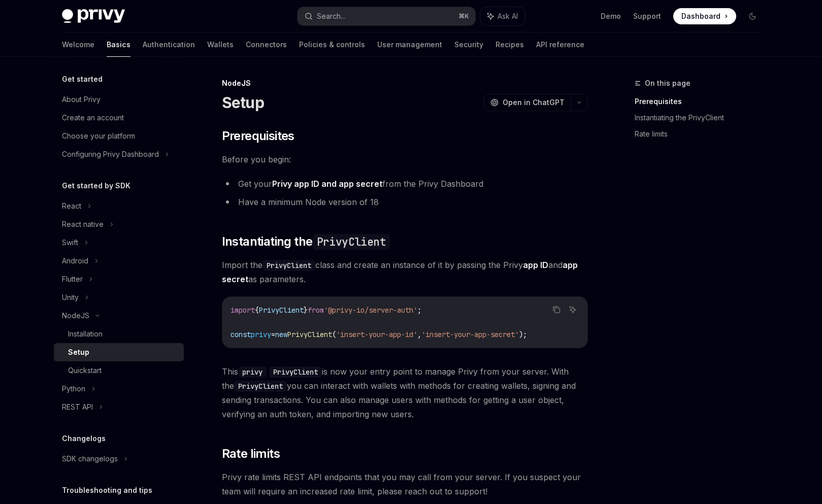 The width and height of the screenshot is (822, 504). What do you see at coordinates (118, 118) in the screenshot?
I see `a: Create an account` at bounding box center [118, 118].